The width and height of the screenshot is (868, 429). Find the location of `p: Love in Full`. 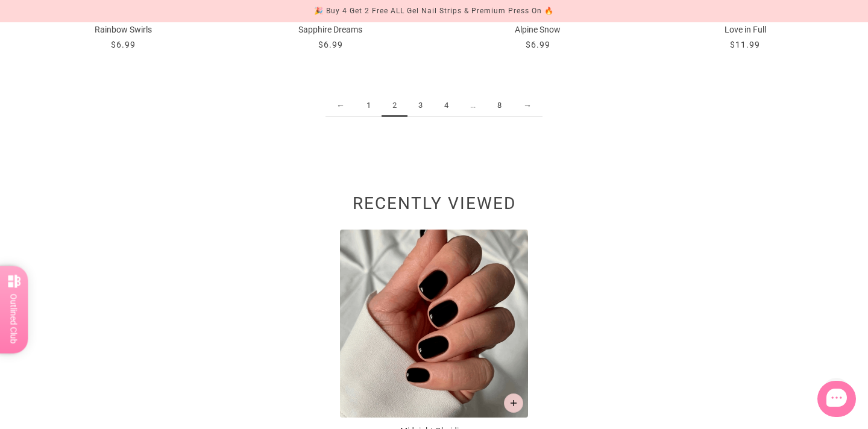

p: Love in Full is located at coordinates (745, 30).